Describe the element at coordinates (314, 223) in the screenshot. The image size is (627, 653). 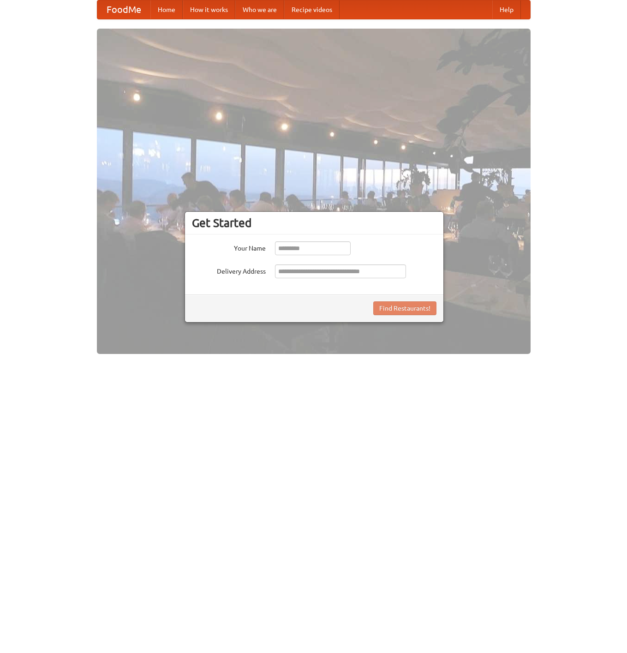
I see `h3: Get Started` at that location.